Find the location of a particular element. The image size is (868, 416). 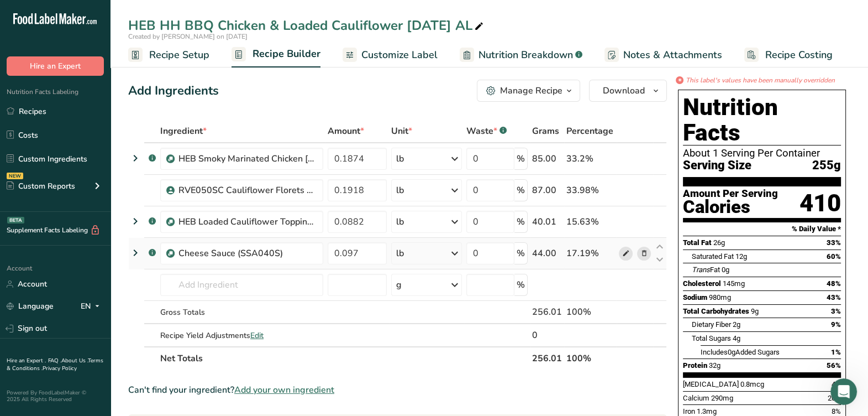

span: Cholesterol is located at coordinates (702, 283).